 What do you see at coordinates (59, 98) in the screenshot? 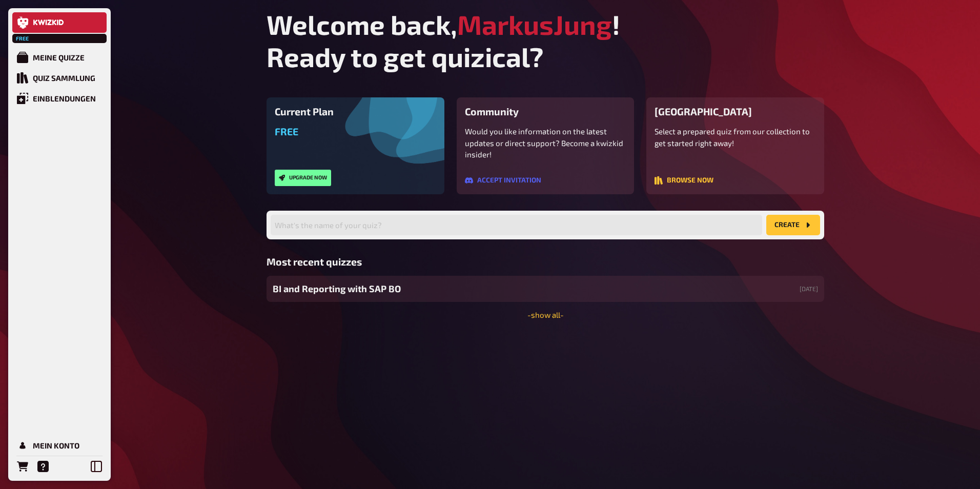
I see `a: Einblendungen` at bounding box center [59, 98].